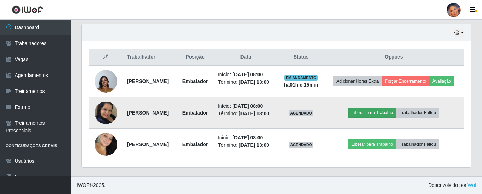 This screenshot has height=194, width=482. Describe the element at coordinates (106, 144) in the screenshot. I see `img: 1750087788307.jpeg` at that location.